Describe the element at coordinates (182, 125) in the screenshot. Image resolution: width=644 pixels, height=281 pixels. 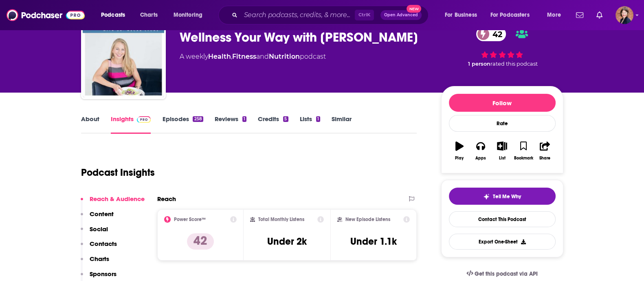
I see `a: Episodes258` at that location.